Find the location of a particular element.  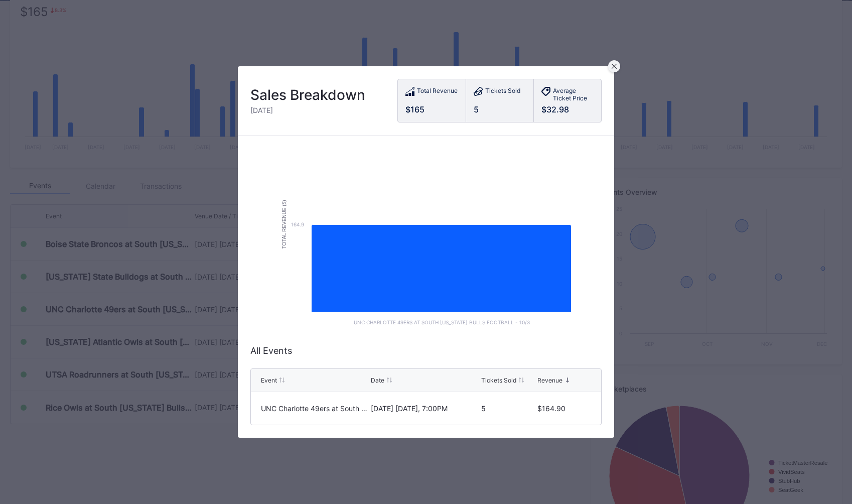

div: Date is located at coordinates (377, 380).